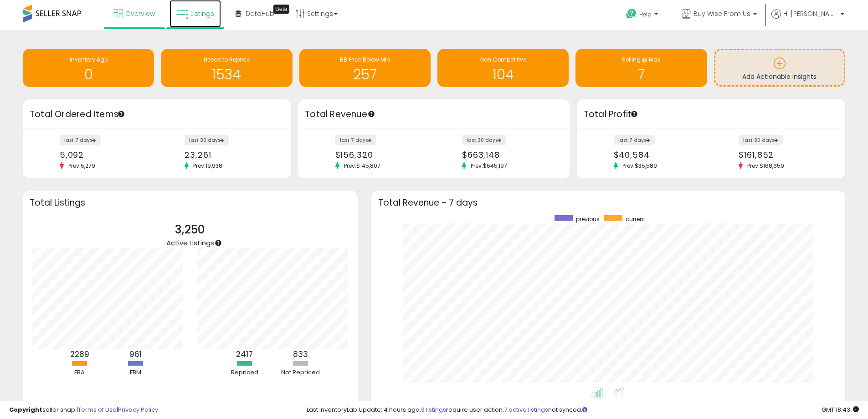 Image resolution: width=868 pixels, height=419 pixels. What do you see at coordinates (135, 354) in the screenshot?
I see `b: 961` at bounding box center [135, 354].